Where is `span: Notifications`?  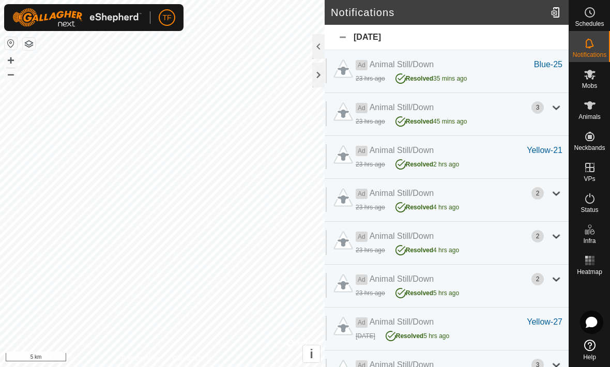
span: Notifications is located at coordinates (590, 55).